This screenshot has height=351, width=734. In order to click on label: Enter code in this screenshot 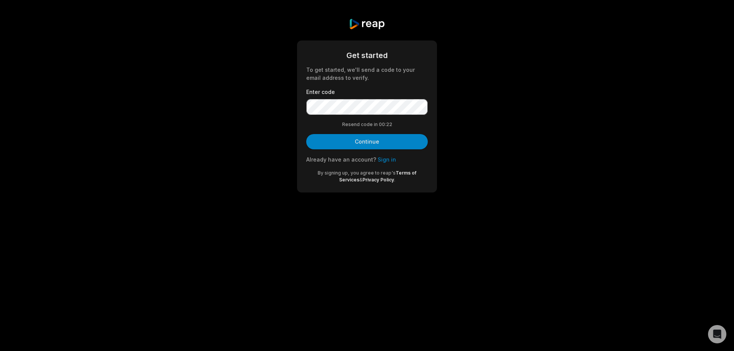, I will do `click(367, 92)`.